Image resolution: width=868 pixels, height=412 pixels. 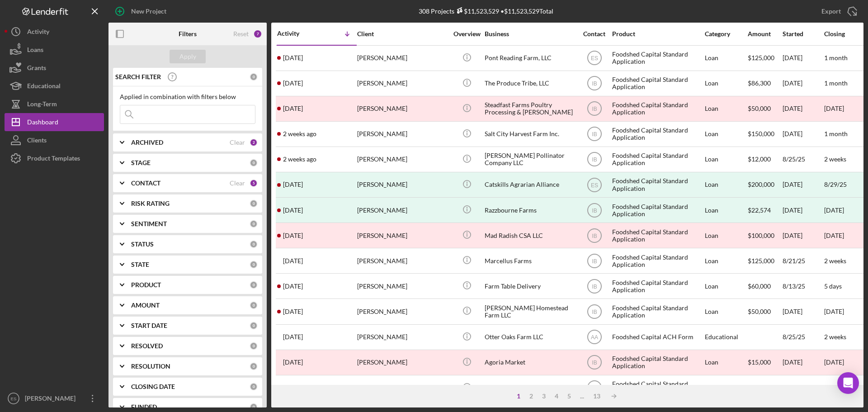 I want to click on div: Category, so click(x=726, y=34).